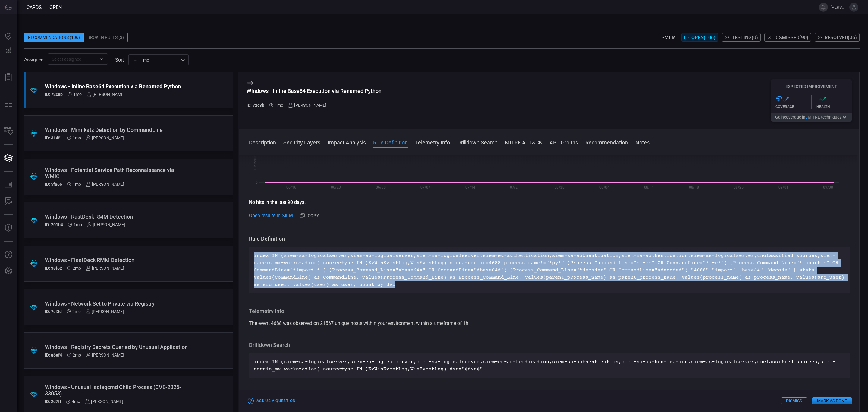 This screenshot has width=868, height=412. What do you see at coordinates (828, 188) in the screenshot?
I see `text: 09/08` at bounding box center [828, 188].